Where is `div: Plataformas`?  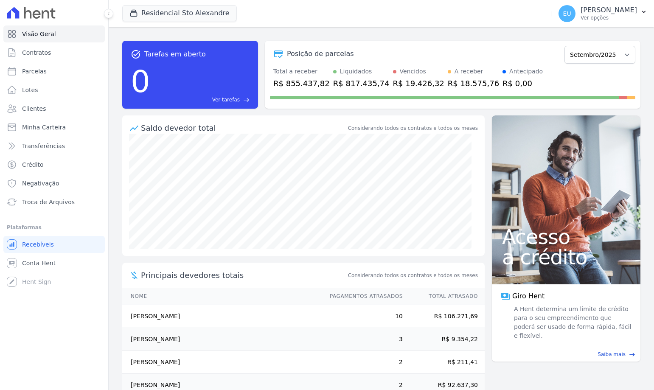
div: Plataformas is located at coordinates (54, 228).